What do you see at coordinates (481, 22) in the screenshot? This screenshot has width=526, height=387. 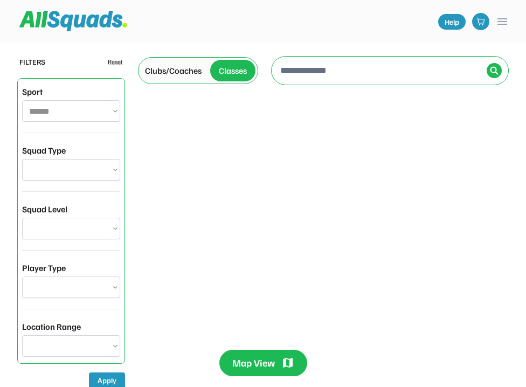 I see `img: shopping-cart-01%20%281%29.svg` at bounding box center [481, 22].